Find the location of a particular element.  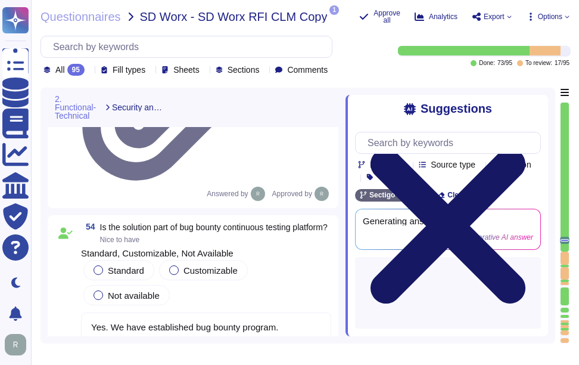

span: 2. Functional-Technical is located at coordinates (79, 107).